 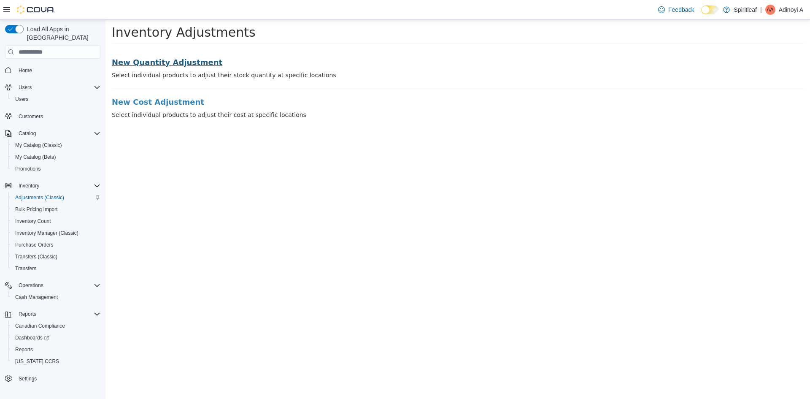 I want to click on span: Transfers, so click(x=26, y=268).